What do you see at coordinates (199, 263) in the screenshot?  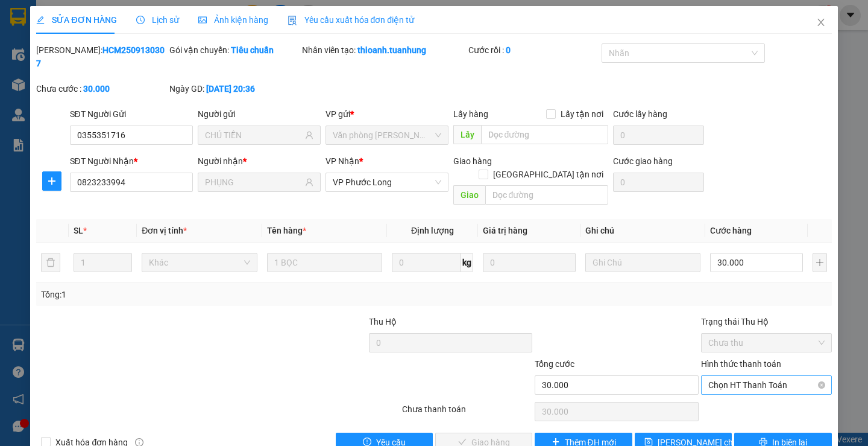 I see `span: Khác` at bounding box center [199, 263].